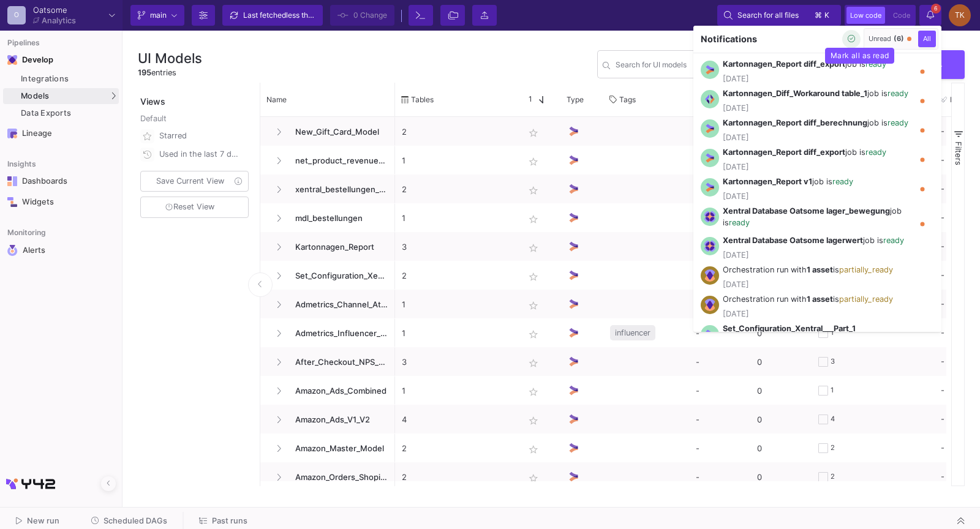 The width and height of the screenshot is (980, 529). I want to click on b: Set_Configuration_Xentral___Part_1 set_configuration_xentral_part_1, so click(789, 335).